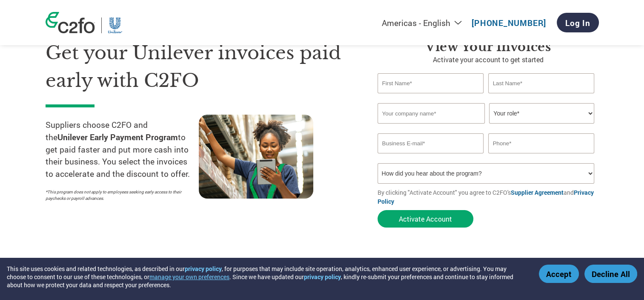 This screenshot has width=644, height=300. What do you see at coordinates (542, 113) in the screenshot?
I see `select: Title/Role` at bounding box center [542, 113].